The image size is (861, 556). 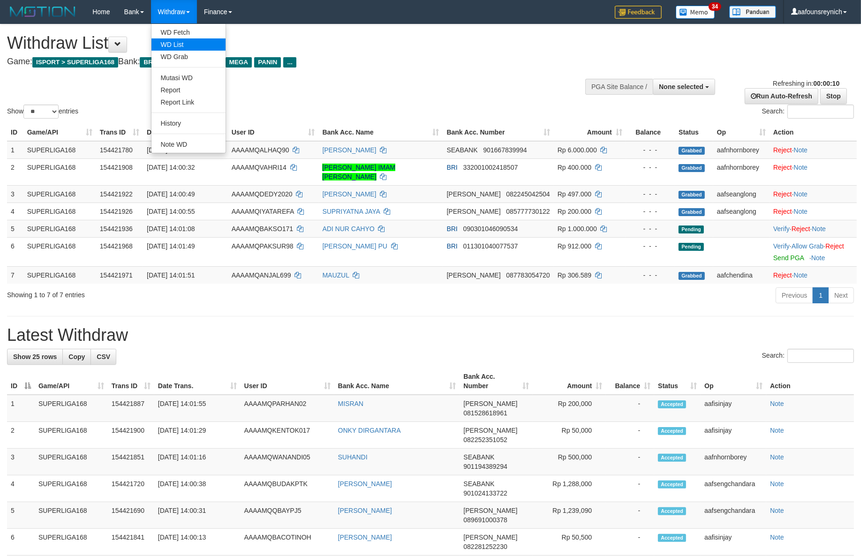 What do you see at coordinates (353, 457) in the screenshot?
I see `a: SUHANDI` at bounding box center [353, 457].